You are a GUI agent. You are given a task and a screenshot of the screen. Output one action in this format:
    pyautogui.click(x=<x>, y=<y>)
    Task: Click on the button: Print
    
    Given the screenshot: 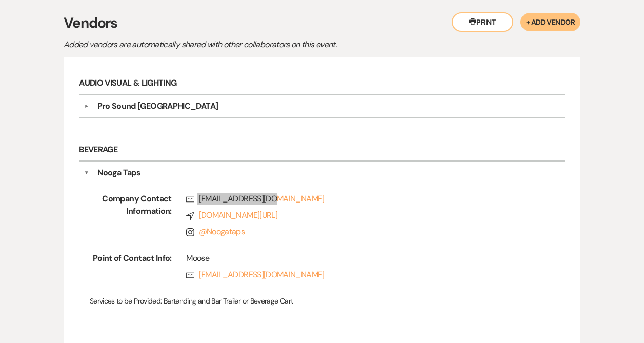 What is the action you would take?
    pyautogui.click(x=483, y=22)
    